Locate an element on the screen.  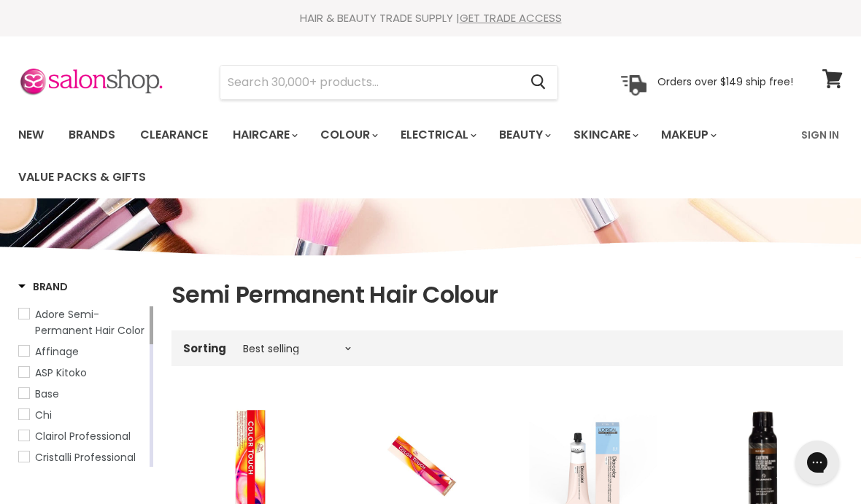
a: Haircare is located at coordinates (264, 134).